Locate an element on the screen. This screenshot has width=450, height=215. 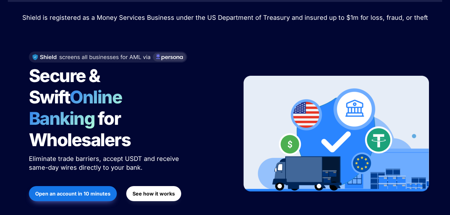
strong: Open an account in 10 minutes is located at coordinates (73, 193).